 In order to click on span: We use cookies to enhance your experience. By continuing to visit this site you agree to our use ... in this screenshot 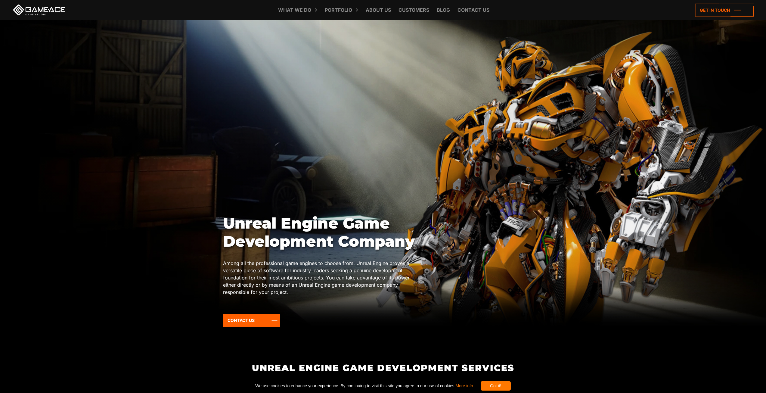, I will do `click(364, 386)`.